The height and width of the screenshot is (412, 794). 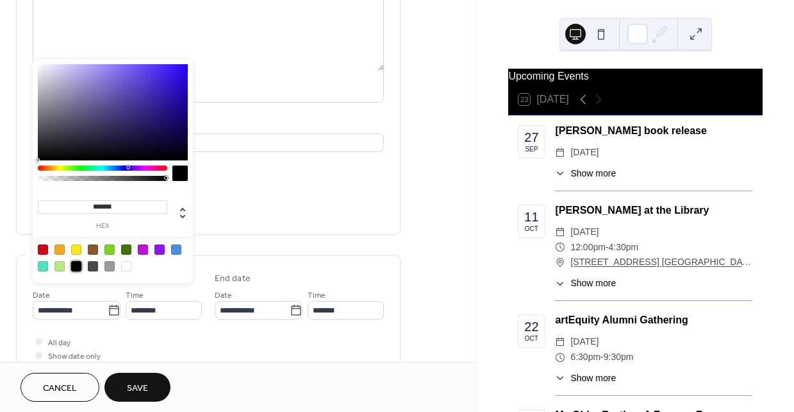 What do you see at coordinates (93, 266) in the screenshot?
I see `div: #4A4A4A` at bounding box center [93, 266].